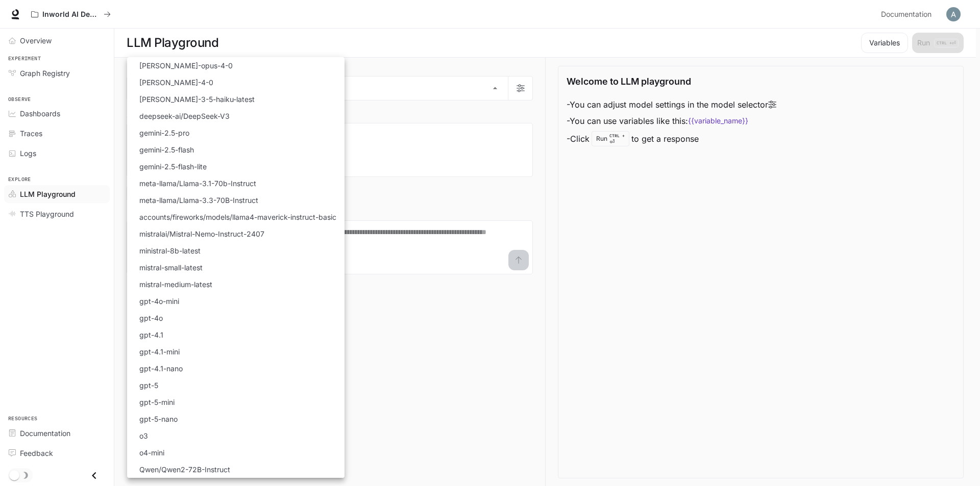  I want to click on p: gpt-4.1-nano, so click(160, 368).